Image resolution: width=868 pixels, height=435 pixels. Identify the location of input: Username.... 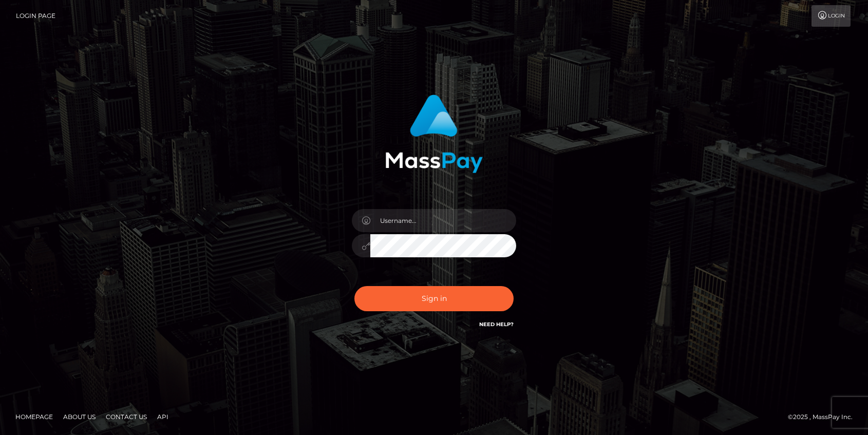
(443, 220).